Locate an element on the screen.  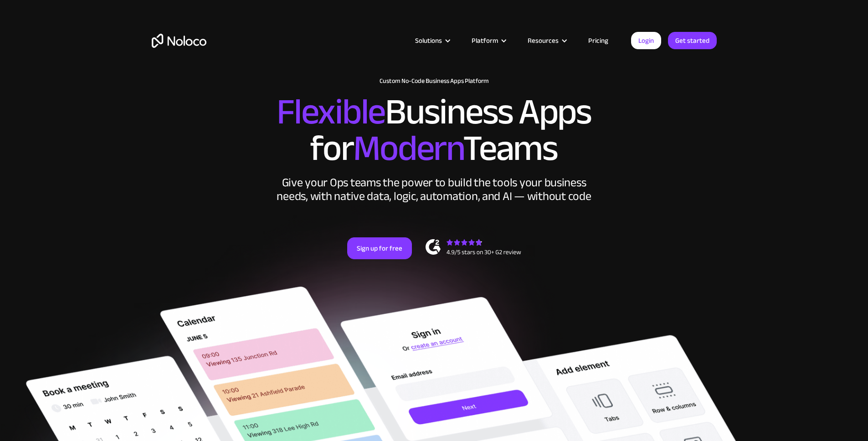
span: Flexible is located at coordinates (331, 112).